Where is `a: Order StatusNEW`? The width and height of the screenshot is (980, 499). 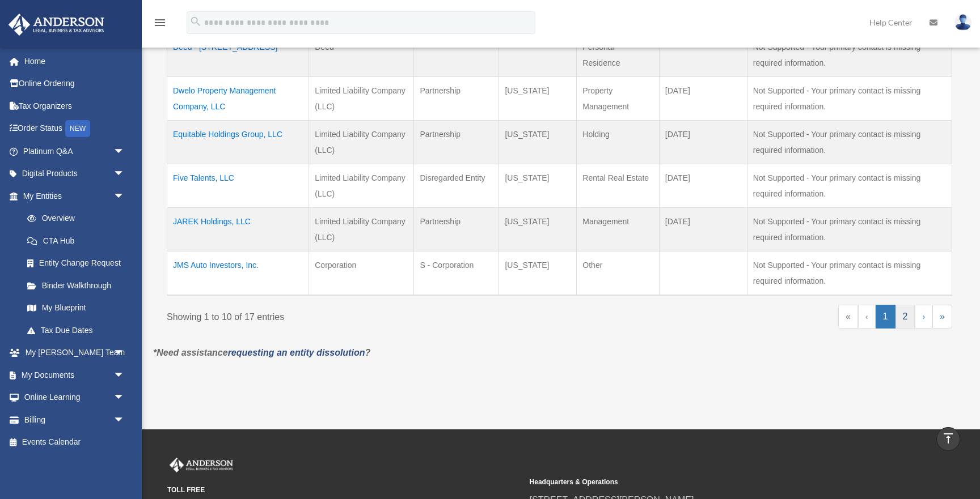
a: Order StatusNEW is located at coordinates (75, 128).